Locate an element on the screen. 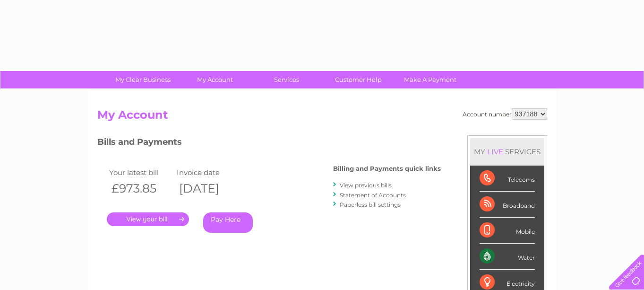  div: Water is located at coordinates (507, 257).